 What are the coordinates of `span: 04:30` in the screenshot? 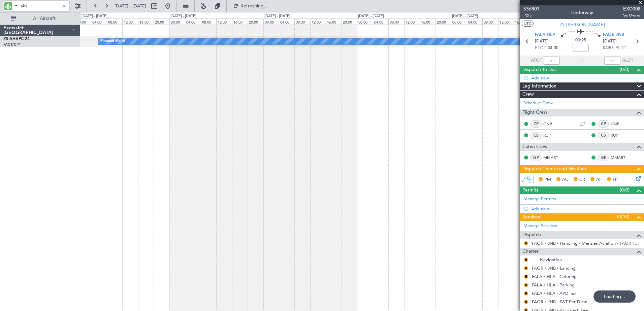 It's located at (553, 48).